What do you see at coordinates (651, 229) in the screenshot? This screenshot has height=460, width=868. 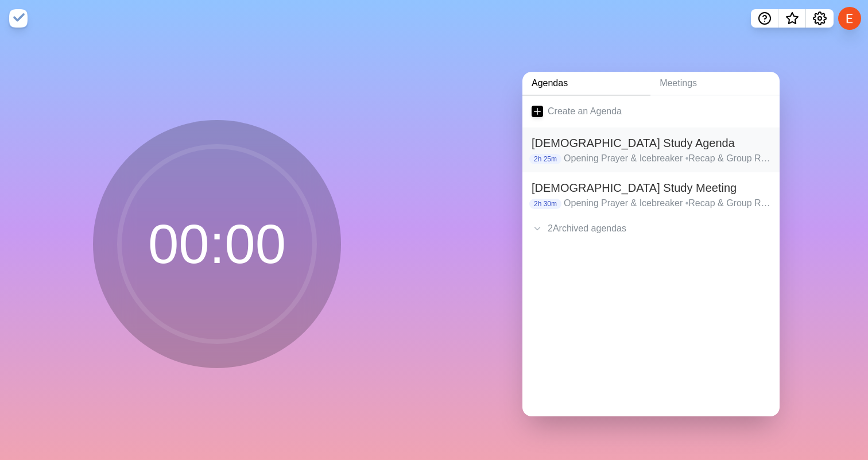 I see `div: 2 Archived agenda s` at bounding box center [651, 229].